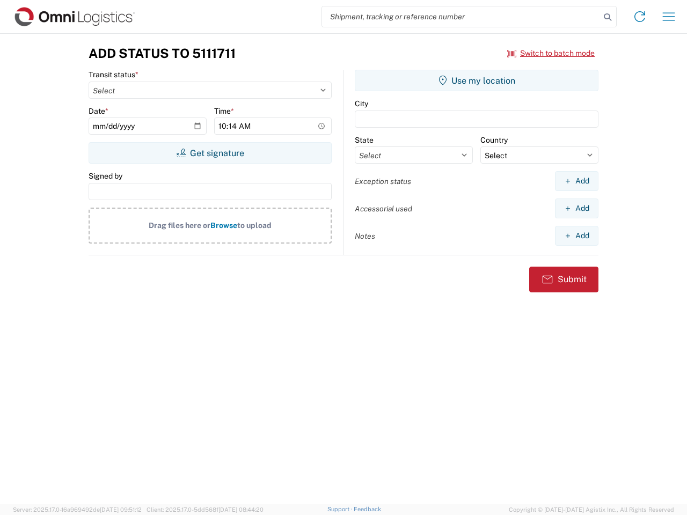 Image resolution: width=687 pixels, height=515 pixels. What do you see at coordinates (563, 280) in the screenshot?
I see `button: Submit` at bounding box center [563, 280].